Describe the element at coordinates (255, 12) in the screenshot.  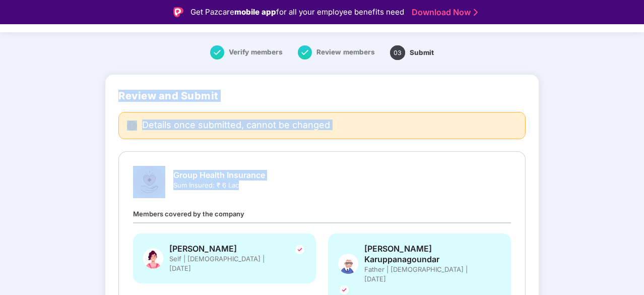
I see `strong: mobile app` at that location.